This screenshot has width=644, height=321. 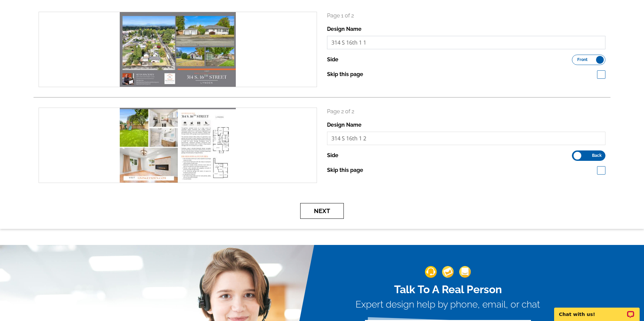 I want to click on img: support-img-3_1.png, so click(x=465, y=272).